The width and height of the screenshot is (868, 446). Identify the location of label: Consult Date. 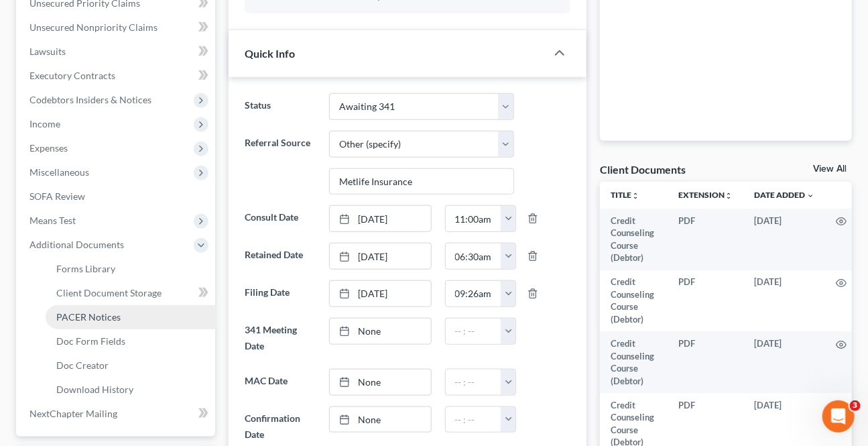
(280, 219).